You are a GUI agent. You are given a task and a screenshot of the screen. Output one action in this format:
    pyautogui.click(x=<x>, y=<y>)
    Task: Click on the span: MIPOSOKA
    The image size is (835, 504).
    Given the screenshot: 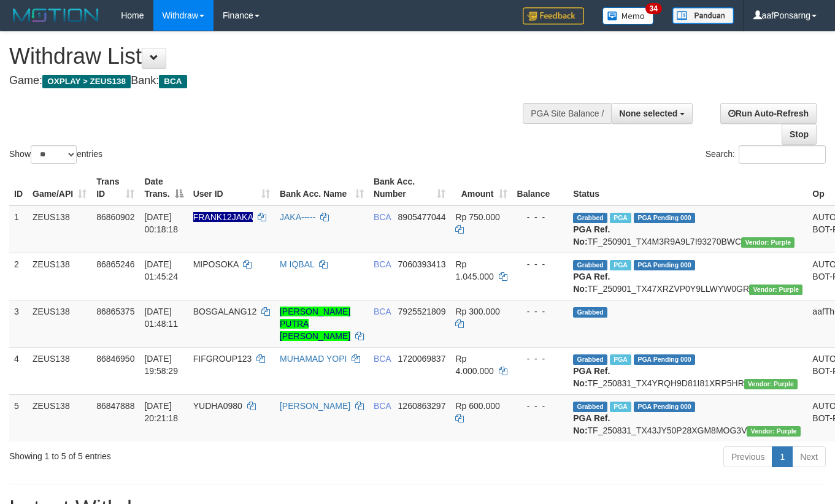 What is the action you would take?
    pyautogui.click(x=216, y=264)
    